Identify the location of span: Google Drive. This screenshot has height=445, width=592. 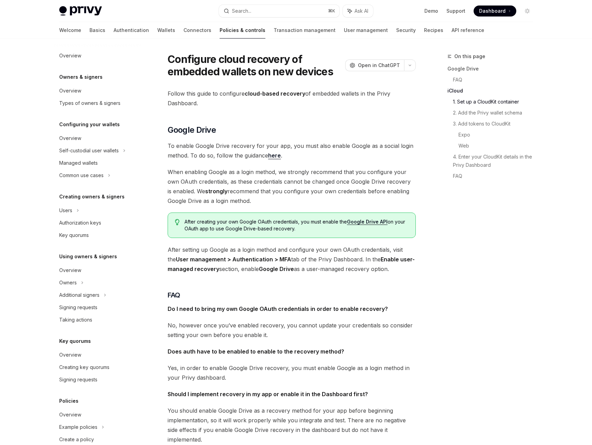
(192, 130).